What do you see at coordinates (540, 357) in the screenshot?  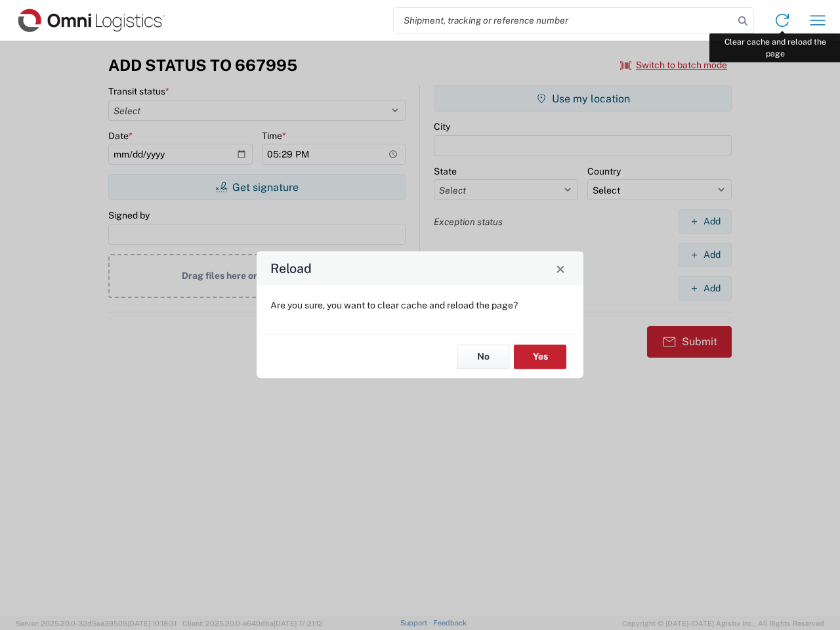 I see `button: Yes` at bounding box center [540, 357].